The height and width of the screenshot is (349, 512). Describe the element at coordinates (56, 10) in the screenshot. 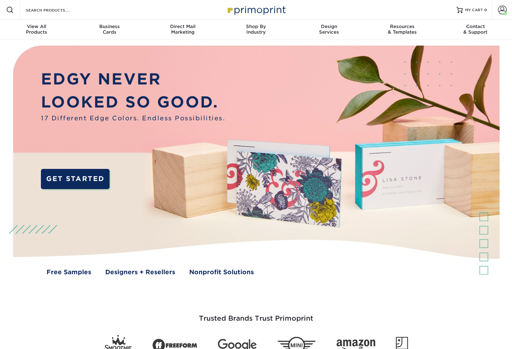

I see `input: SEARCH PRODUCTS.....` at that location.